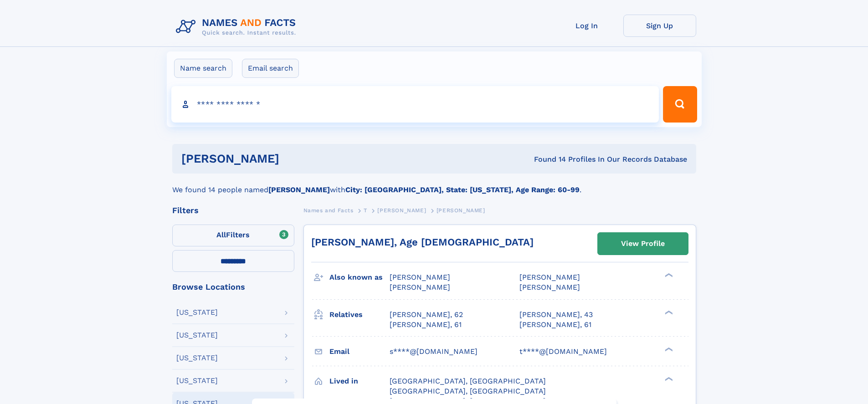  I want to click on label: Email search, so click(270, 69).